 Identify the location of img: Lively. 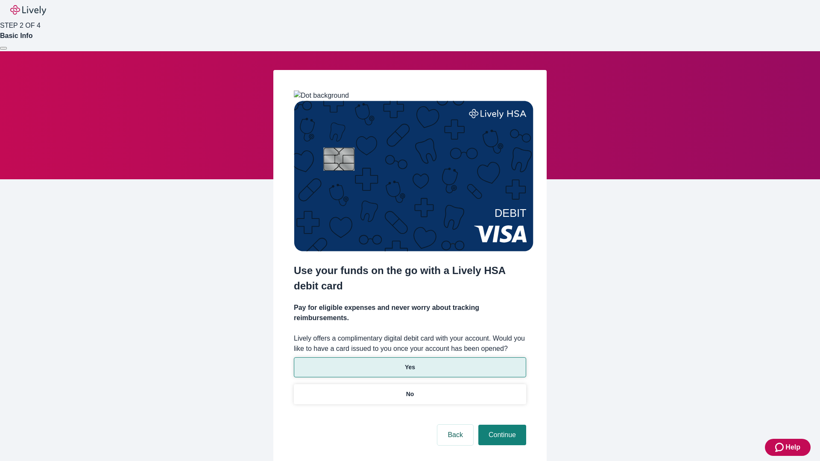
(28, 10).